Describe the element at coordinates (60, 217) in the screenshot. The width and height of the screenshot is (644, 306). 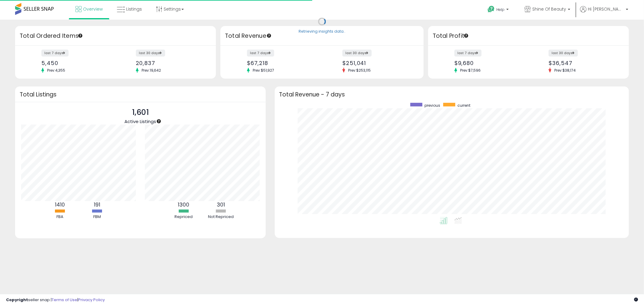
I see `div: FBA` at that location.